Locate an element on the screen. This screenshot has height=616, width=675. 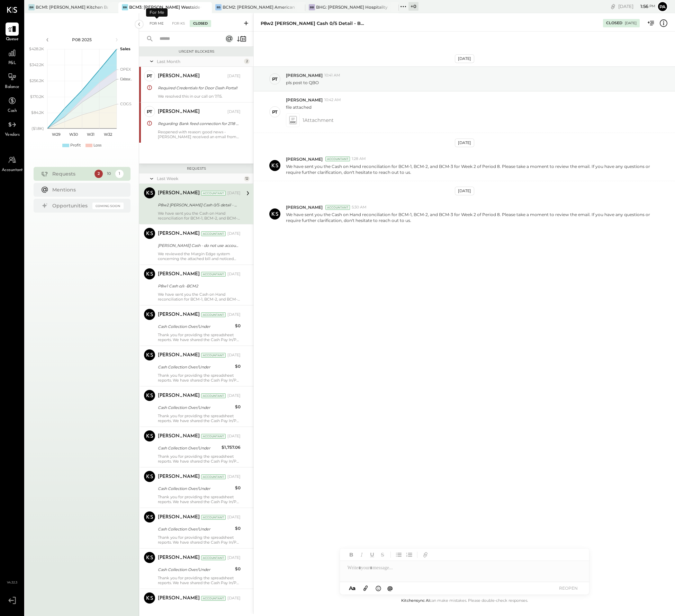
text: $256.2K is located at coordinates (36, 81).